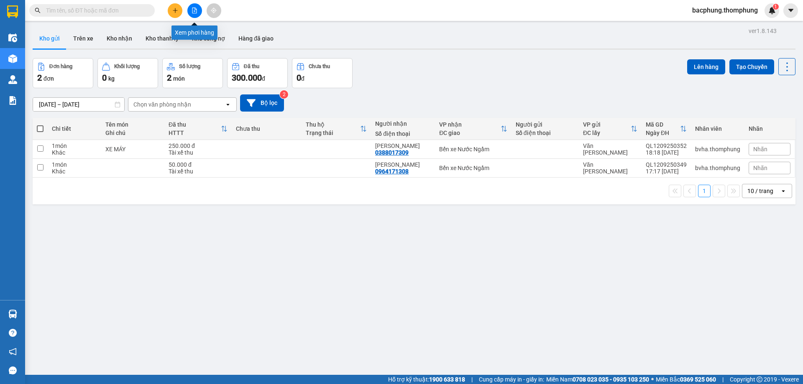 This screenshot has height=384, width=803. I want to click on div: Khối lượng, so click(127, 66).